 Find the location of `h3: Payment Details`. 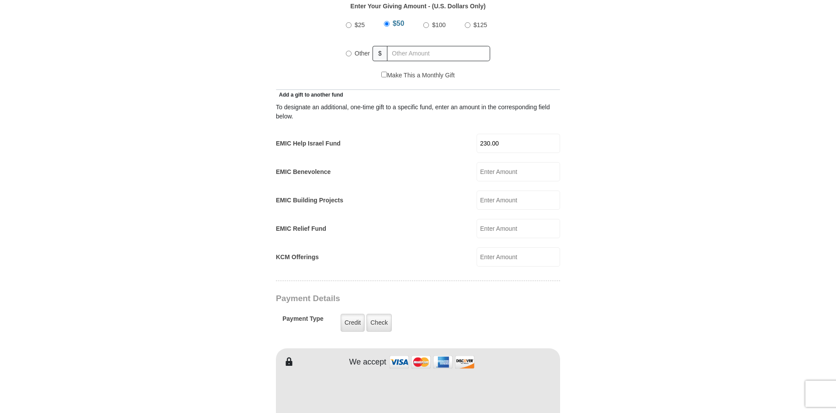

h3: Payment Details is located at coordinates (388, 299).